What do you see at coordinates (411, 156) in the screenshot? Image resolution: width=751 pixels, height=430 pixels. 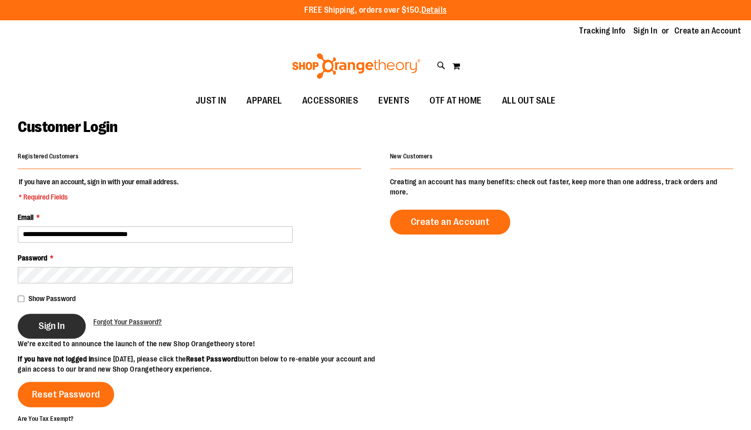 I see `strong: New Customers` at bounding box center [411, 156].